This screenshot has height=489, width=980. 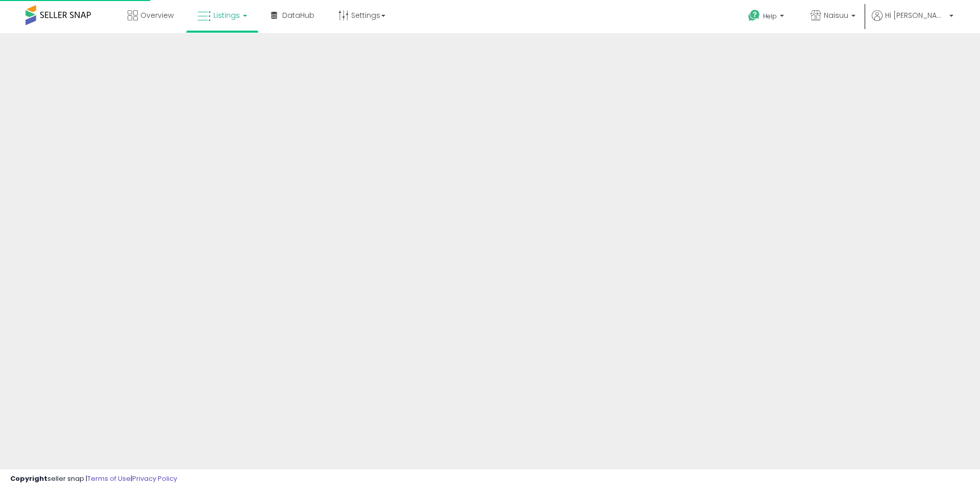 I want to click on i: Get Help, so click(x=754, y=15).